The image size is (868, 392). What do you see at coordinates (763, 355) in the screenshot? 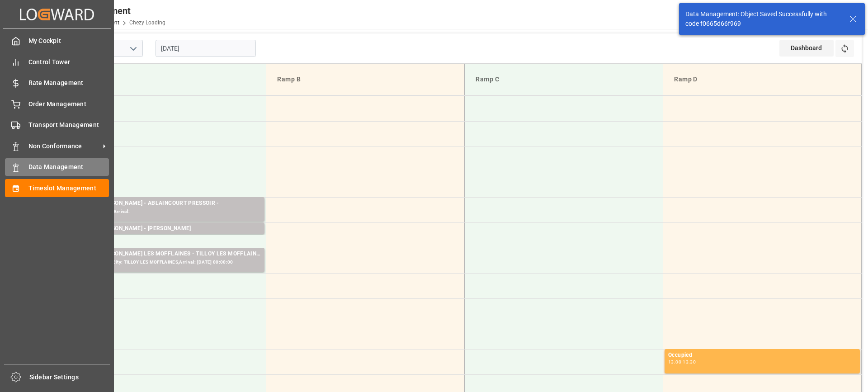
I see `div: Occupied` at bounding box center [763, 355].